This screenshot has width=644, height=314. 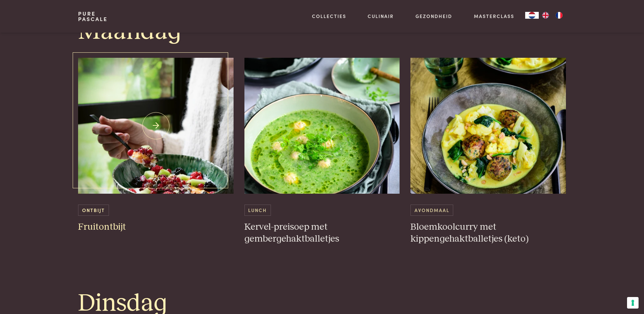 What do you see at coordinates (322, 232) in the screenshot?
I see `h3: Kervel-preisoep met gembergehaktballetjes` at bounding box center [322, 232].